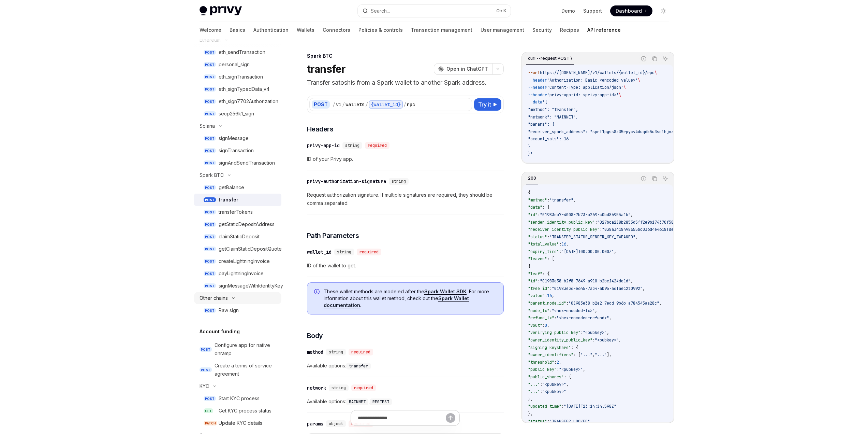  I want to click on h5: Account funding, so click(220, 332).